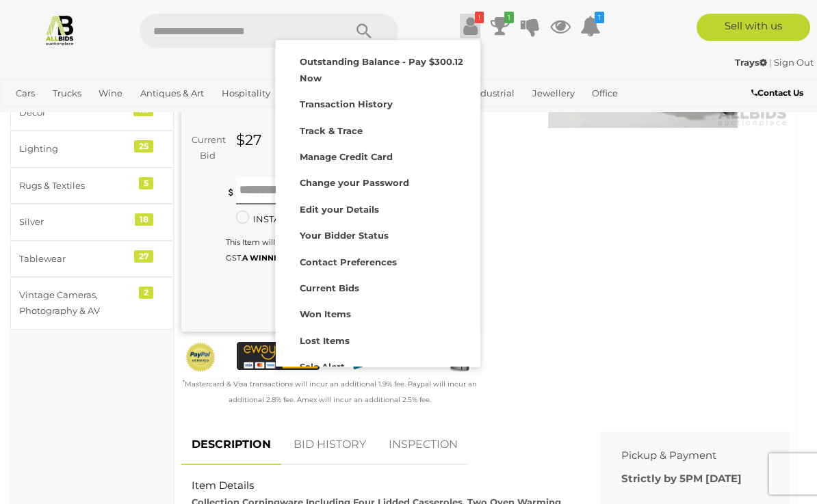  What do you see at coordinates (345, 236) in the screenshot?
I see `strong: Your Bidder Status` at bounding box center [345, 236].